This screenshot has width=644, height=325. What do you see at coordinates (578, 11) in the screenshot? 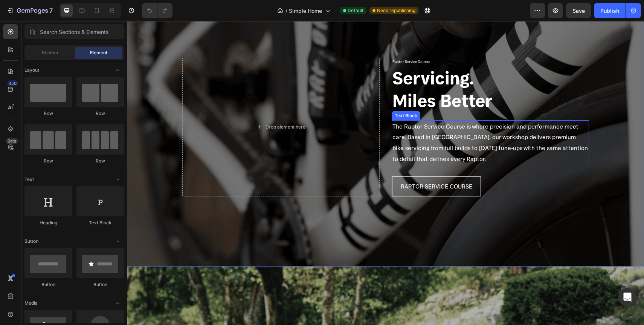
I see `span: Save` at bounding box center [578, 11].